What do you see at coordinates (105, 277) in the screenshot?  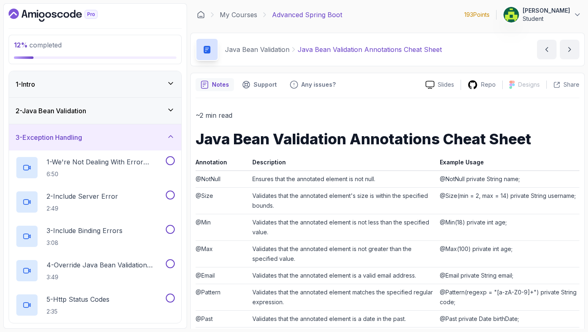 I see `p: 3:49` at bounding box center [105, 277].